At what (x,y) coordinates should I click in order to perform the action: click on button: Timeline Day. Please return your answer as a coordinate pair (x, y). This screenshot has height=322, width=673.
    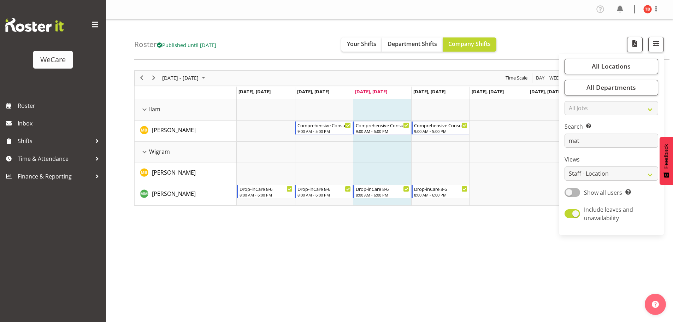
    Looking at the image, I should click on (540, 78).